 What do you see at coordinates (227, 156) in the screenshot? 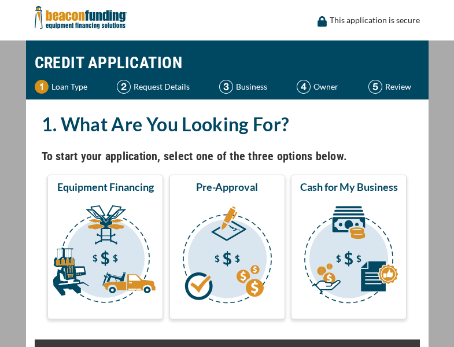
I see `h4: To start your application, select one of the three options below.` at bounding box center [227, 156].